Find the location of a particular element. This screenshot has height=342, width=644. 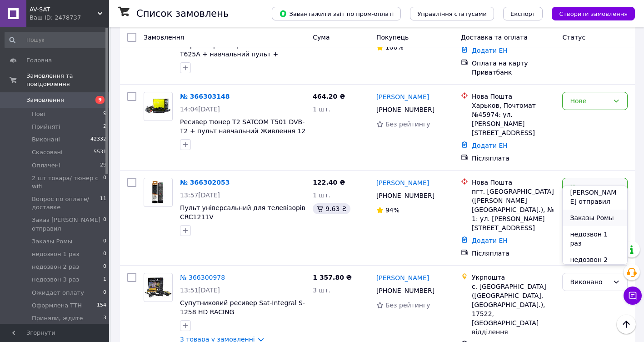

span: Експорт is located at coordinates (523, 14).